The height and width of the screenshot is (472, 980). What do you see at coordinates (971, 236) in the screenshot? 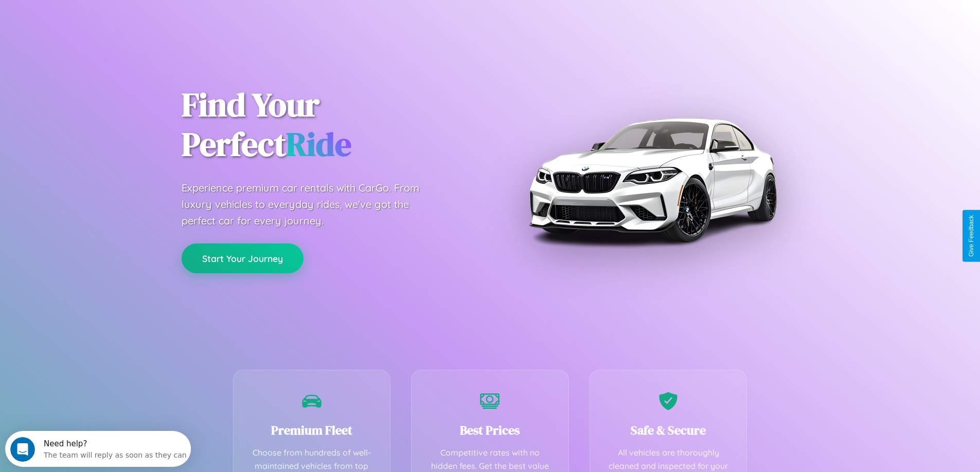
I see `div: Give Feedback` at bounding box center [971, 236].